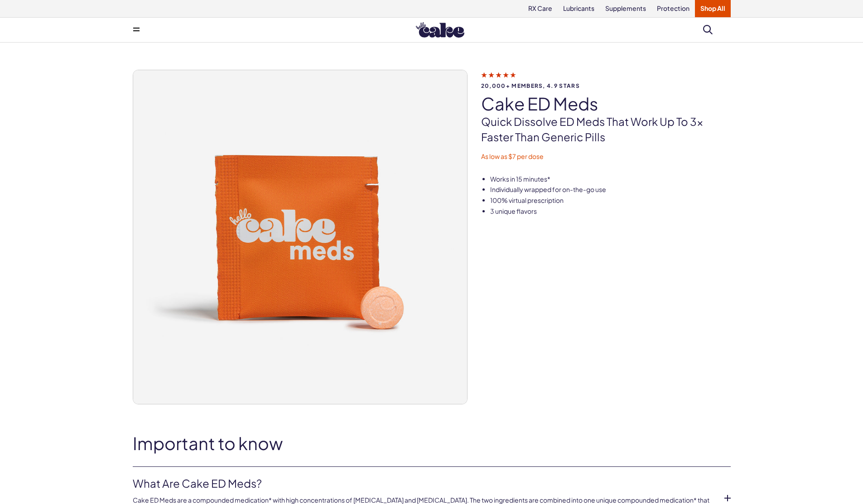 The image size is (863, 504). I want to click on li: Works in 15 minutes*, so click(610, 179).